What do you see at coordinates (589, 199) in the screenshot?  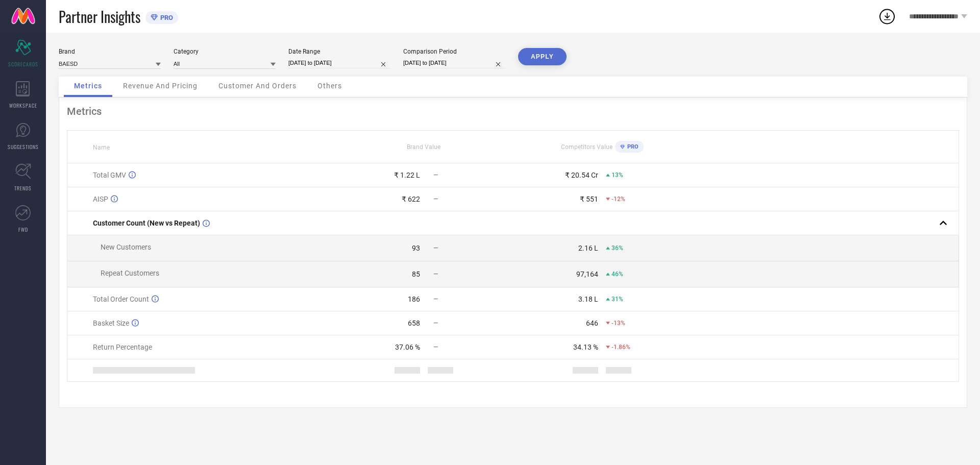 I see `div: ₹ 551` at bounding box center [589, 199].